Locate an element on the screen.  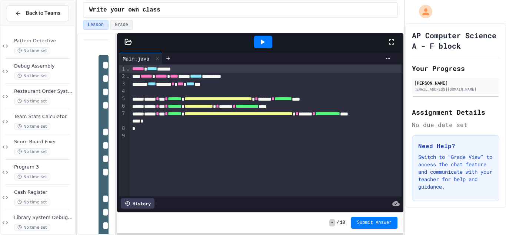
span: Team Stats Calculator is located at coordinates (44, 116).